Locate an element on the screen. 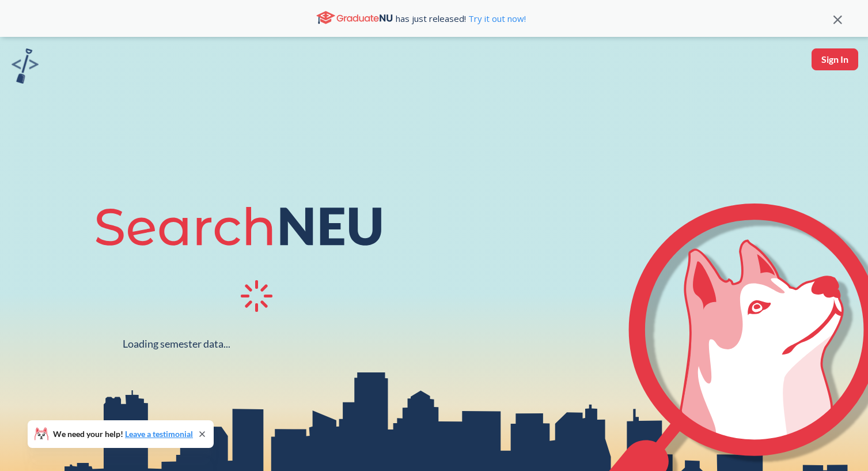  button: Sign In is located at coordinates (835, 60).